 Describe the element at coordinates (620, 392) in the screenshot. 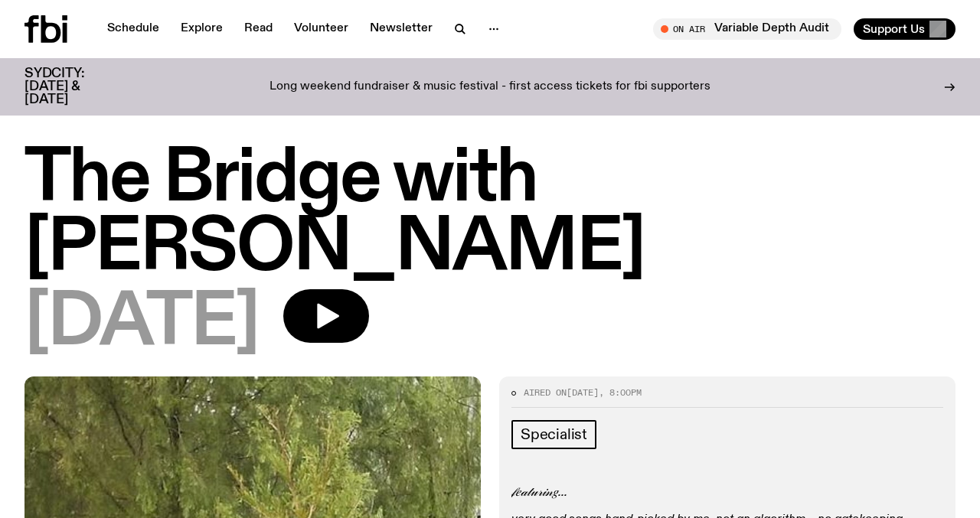

I see `span: , 8:00pm` at that location.